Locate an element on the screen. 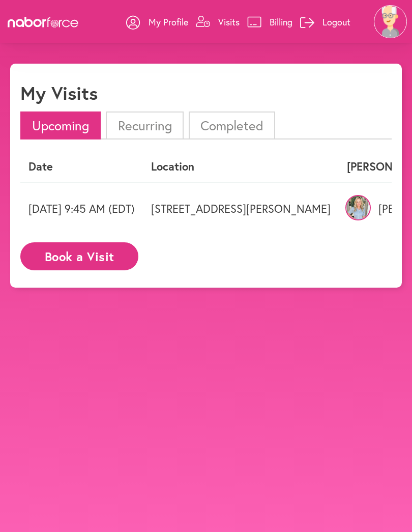  h1: My Visits is located at coordinates (59, 93).